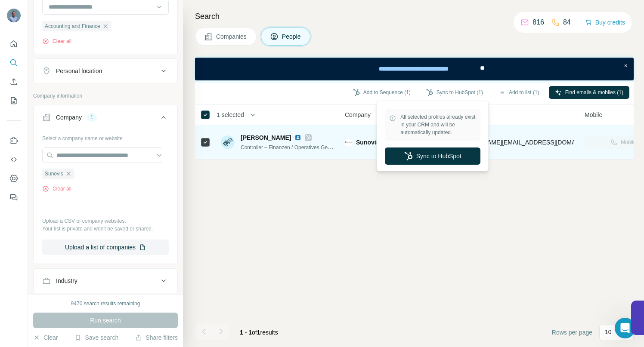 Image resolution: width=644 pixels, height=347 pixels. What do you see at coordinates (358, 115) in the screenshot?
I see `span: Company` at bounding box center [358, 115].